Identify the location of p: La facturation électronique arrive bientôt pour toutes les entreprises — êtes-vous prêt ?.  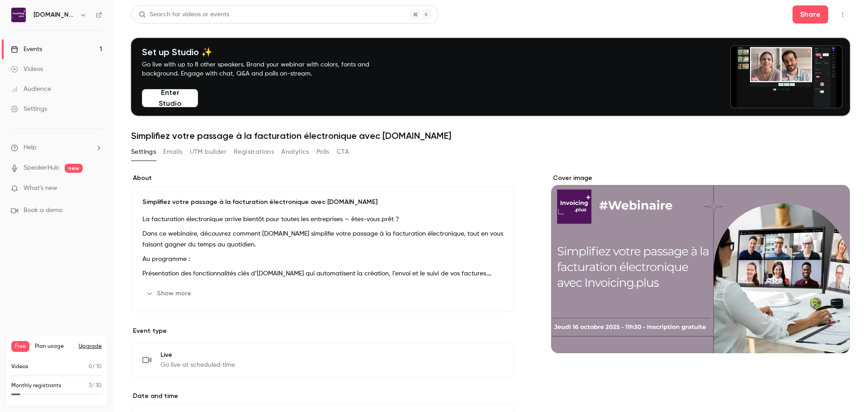
(323, 220).